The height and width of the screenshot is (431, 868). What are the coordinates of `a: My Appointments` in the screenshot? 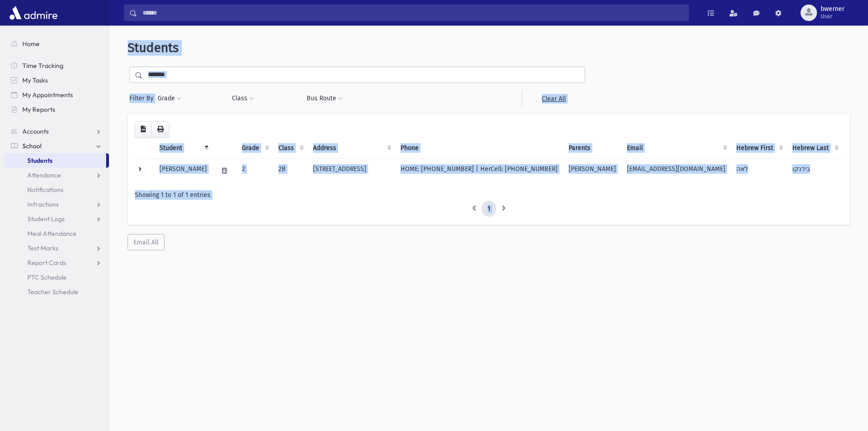 It's located at (56, 95).